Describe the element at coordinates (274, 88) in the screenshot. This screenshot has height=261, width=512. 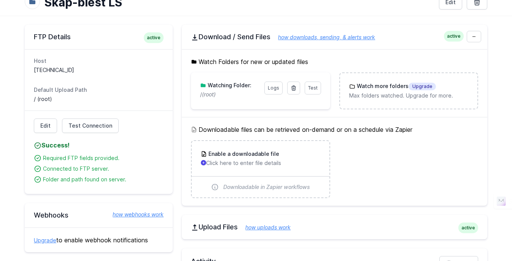
I see `a: Logs` at that location.